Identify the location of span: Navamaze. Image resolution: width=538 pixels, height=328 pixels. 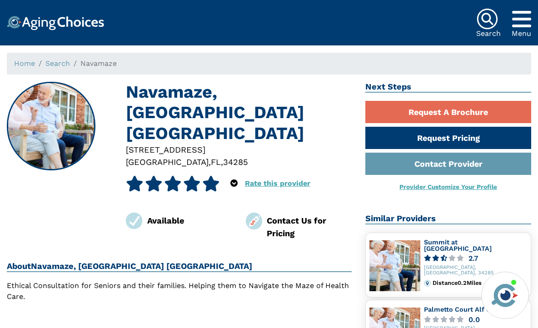
(99, 63).